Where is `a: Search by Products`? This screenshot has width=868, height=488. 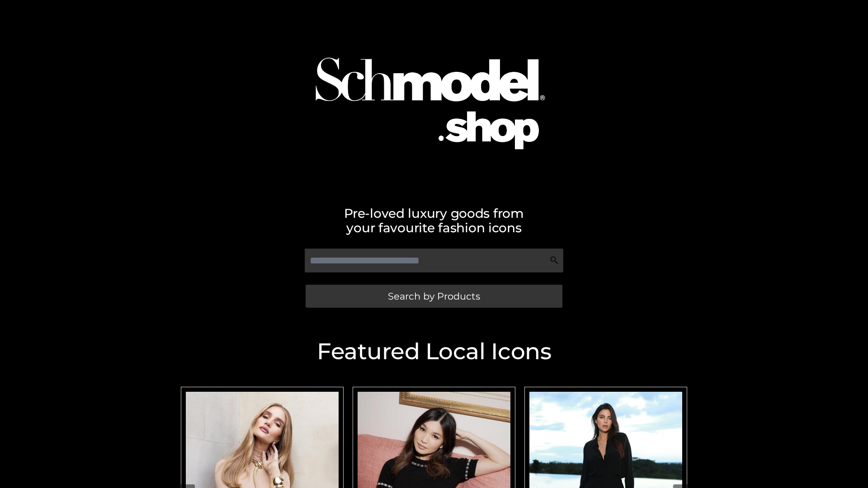
a: Search by Products is located at coordinates (434, 296).